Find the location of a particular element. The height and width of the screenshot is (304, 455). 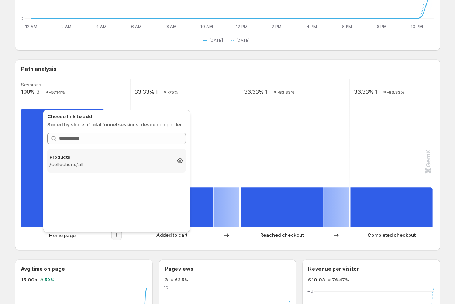

span: $10.03 is located at coordinates (316, 279).